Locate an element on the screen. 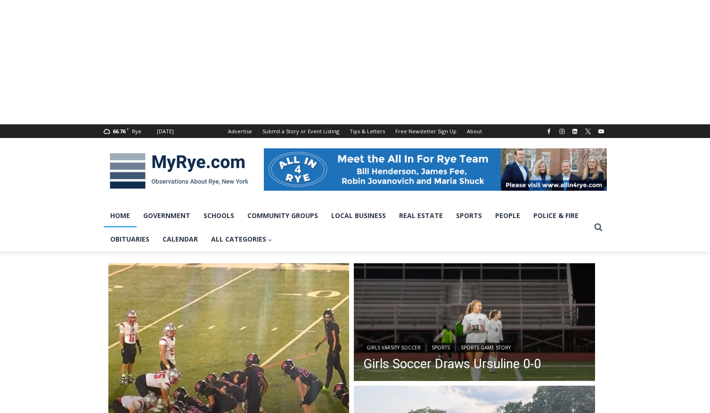 Image resolution: width=710 pixels, height=413 pixels. a: Advertise is located at coordinates (240, 131).